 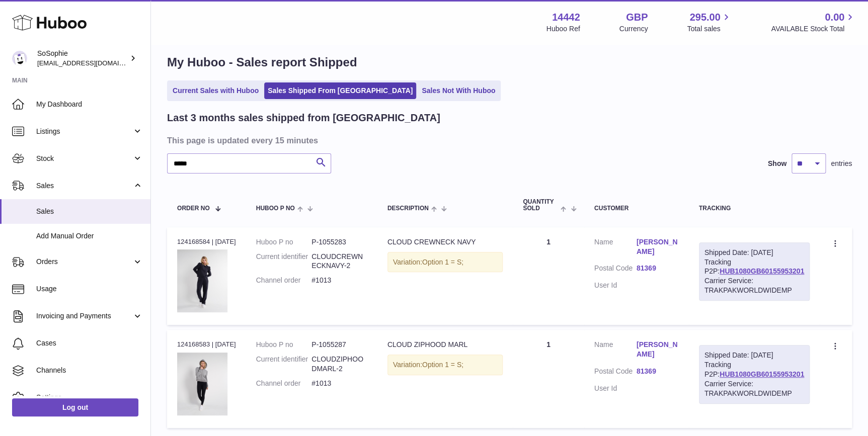 What do you see at coordinates (75, 407) in the screenshot?
I see `a: Log out` at bounding box center [75, 407].